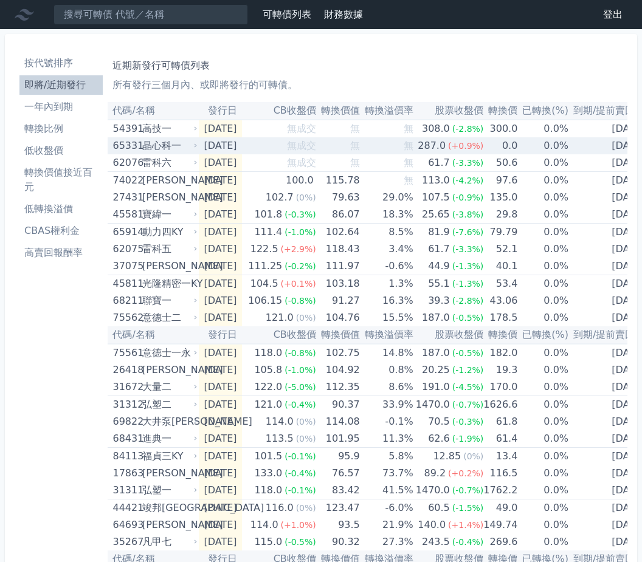  I want to click on td: 170.0, so click(500, 387).